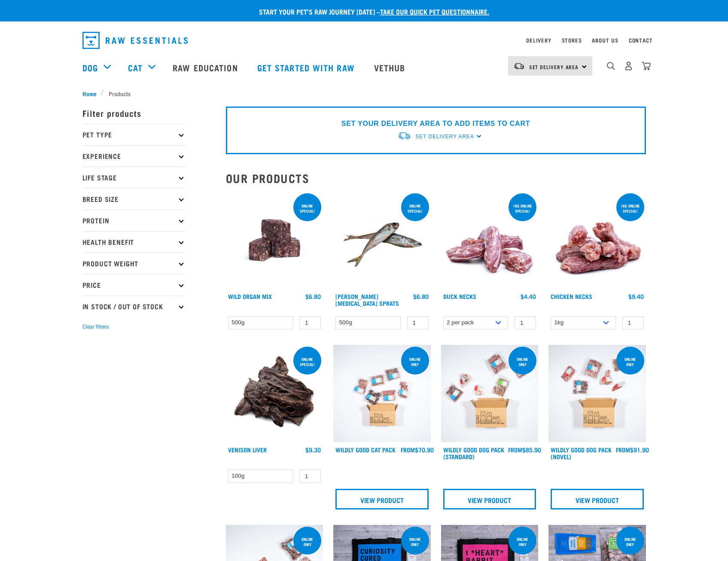 This screenshot has height=561, width=728. I want to click on img: Raw Essentials Logo, so click(135, 41).